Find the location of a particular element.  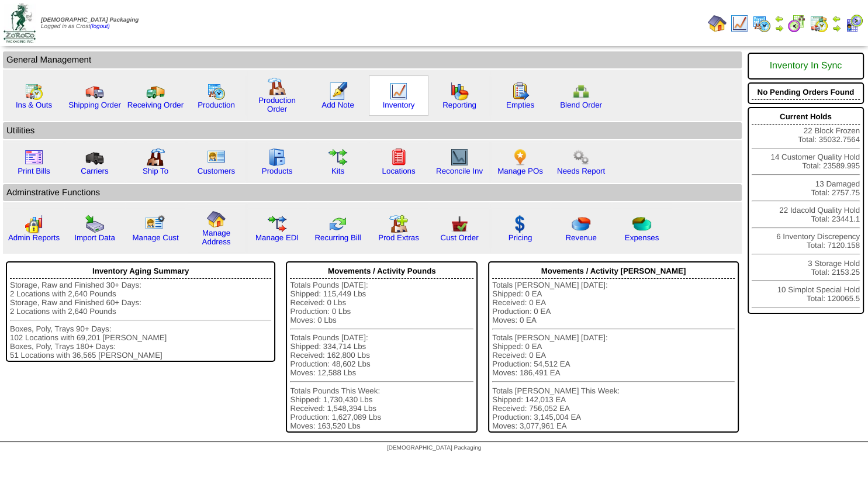

img: import.gif is located at coordinates (94, 224).